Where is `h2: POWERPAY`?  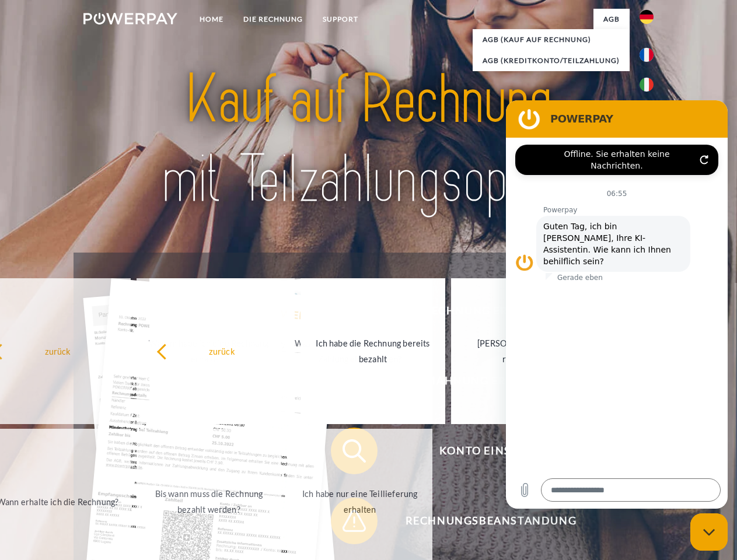 h2: POWERPAY is located at coordinates (127, 19).